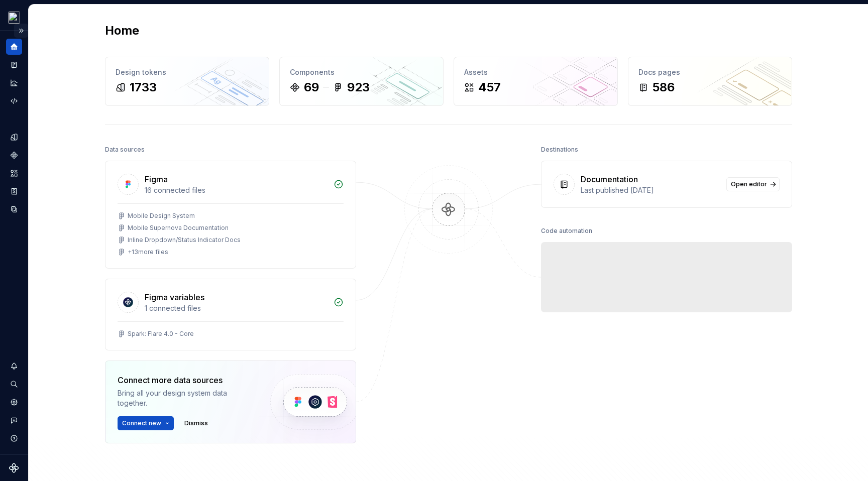 The width and height of the screenshot is (868, 481). What do you see at coordinates (361, 81) in the screenshot?
I see `a: Components69923` at bounding box center [361, 81].